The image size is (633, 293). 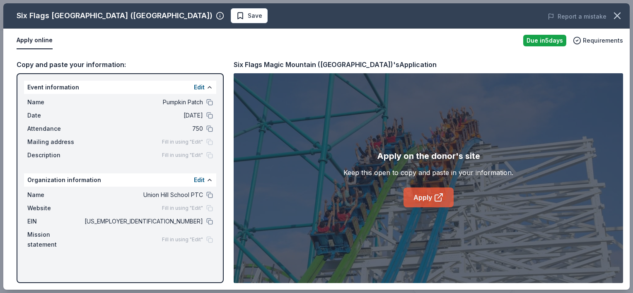 I want to click on span: Mission statement, so click(x=55, y=240).